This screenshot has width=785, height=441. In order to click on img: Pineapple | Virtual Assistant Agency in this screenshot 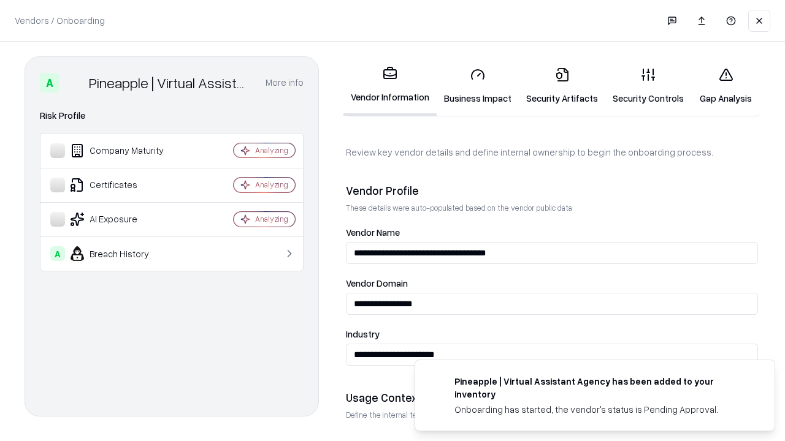, I will do `click(74, 83)`.